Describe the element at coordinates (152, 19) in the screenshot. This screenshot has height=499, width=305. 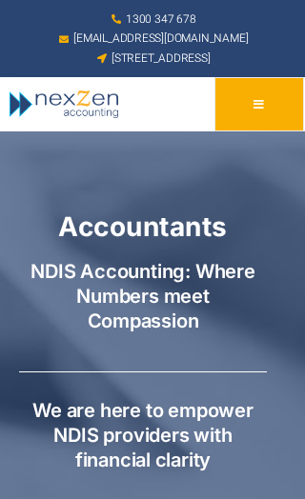
I see `a: 1300 347 678` at that location.